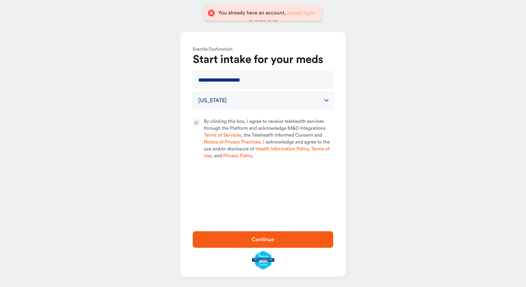  I want to click on button: Continue, so click(263, 239).